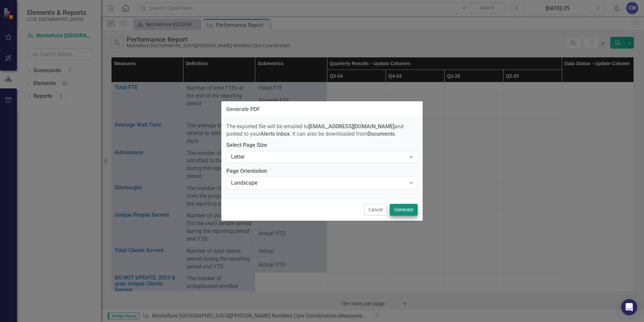  What do you see at coordinates (243, 109) in the screenshot?
I see `div: Generate PDF` at bounding box center [243, 109].